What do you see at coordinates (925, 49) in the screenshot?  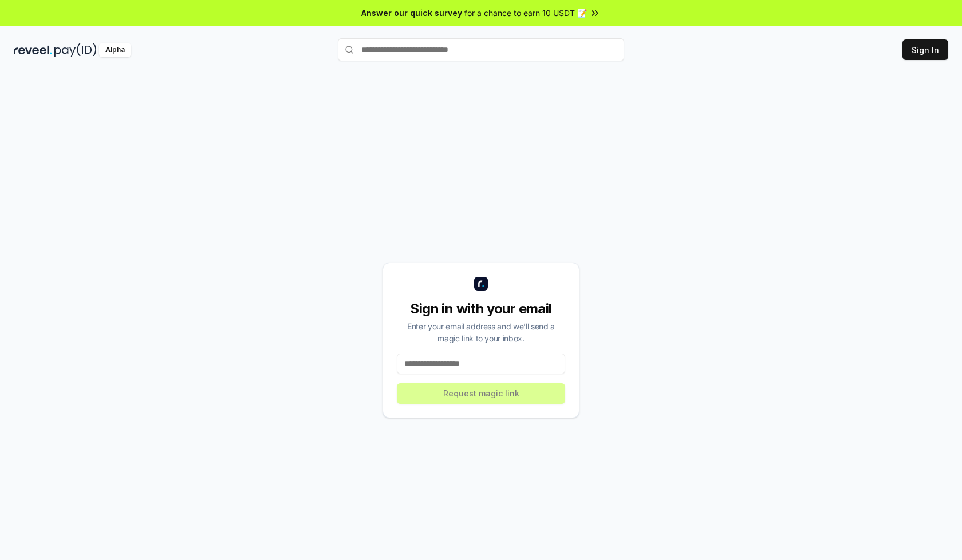 I see `button: Sign In` at bounding box center [925, 49].